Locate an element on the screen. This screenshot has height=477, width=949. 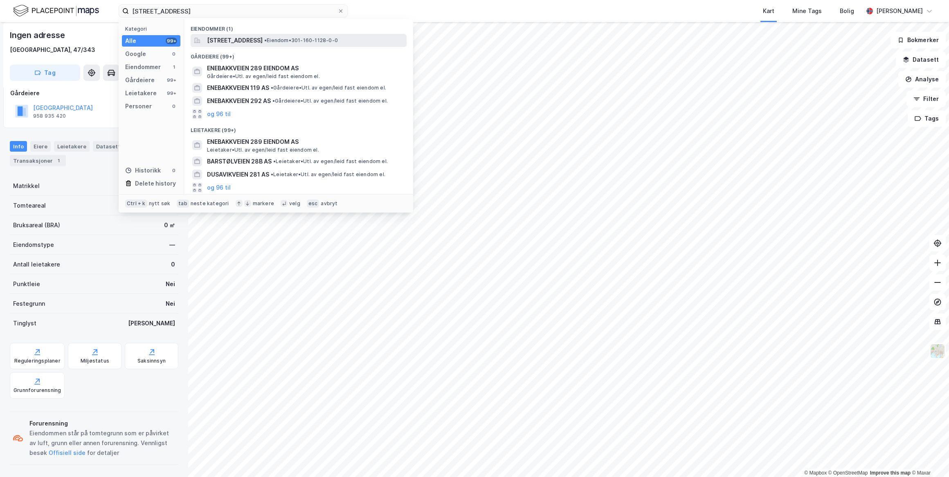
div: Eiendommer is located at coordinates (143, 67).